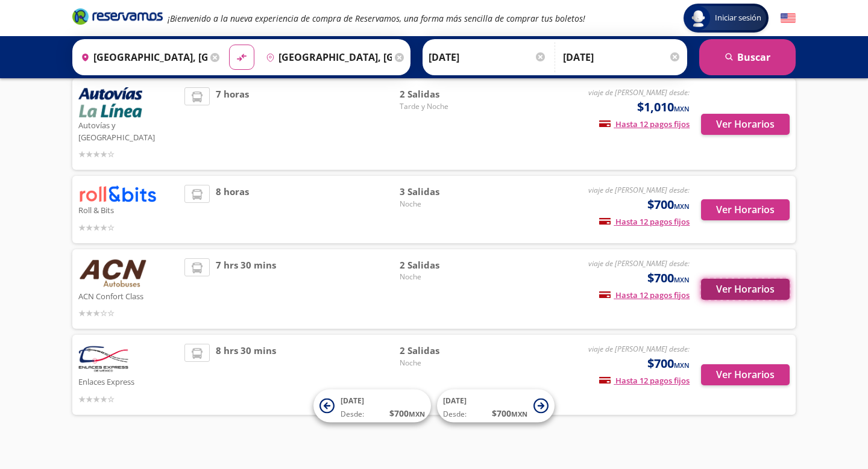 This screenshot has width=868, height=469. What do you see at coordinates (663, 107) in the screenshot?
I see `span: $1,010` at bounding box center [663, 107].